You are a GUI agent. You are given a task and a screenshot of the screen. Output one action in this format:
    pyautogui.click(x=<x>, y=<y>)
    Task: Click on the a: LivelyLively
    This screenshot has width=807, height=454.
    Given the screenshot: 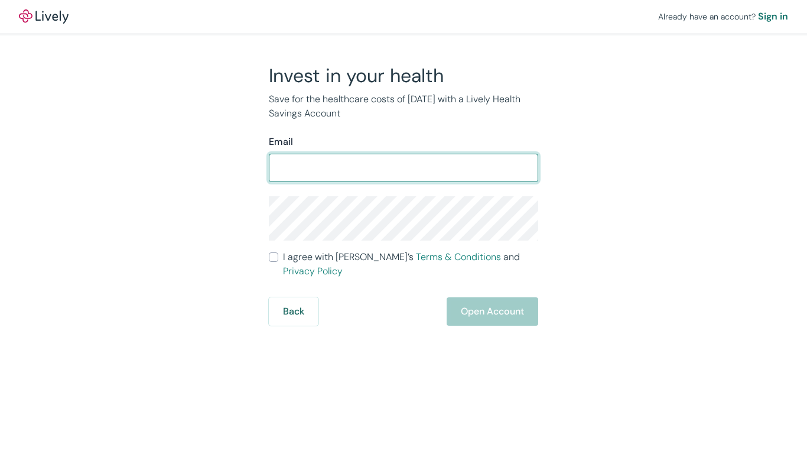 What is the action you would take?
    pyautogui.click(x=44, y=17)
    